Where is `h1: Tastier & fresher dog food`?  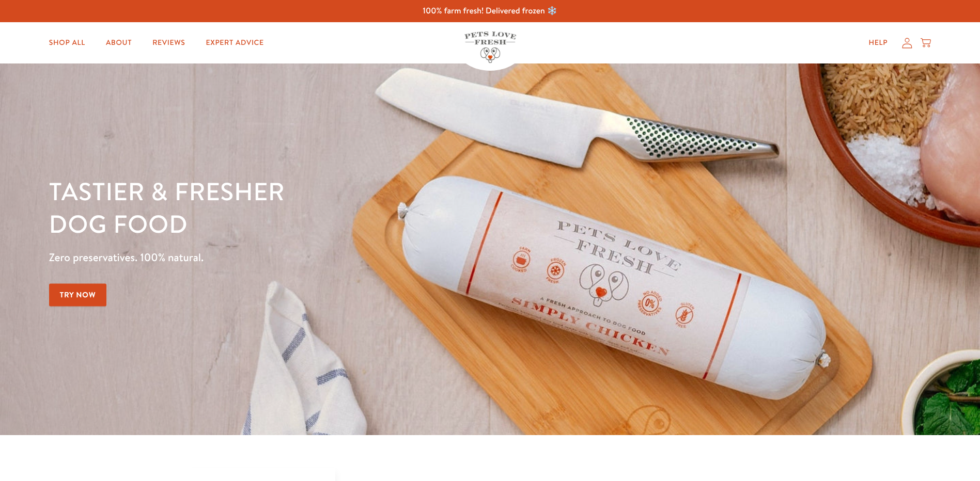 h1: Tastier & fresher dog food is located at coordinates (343, 208).